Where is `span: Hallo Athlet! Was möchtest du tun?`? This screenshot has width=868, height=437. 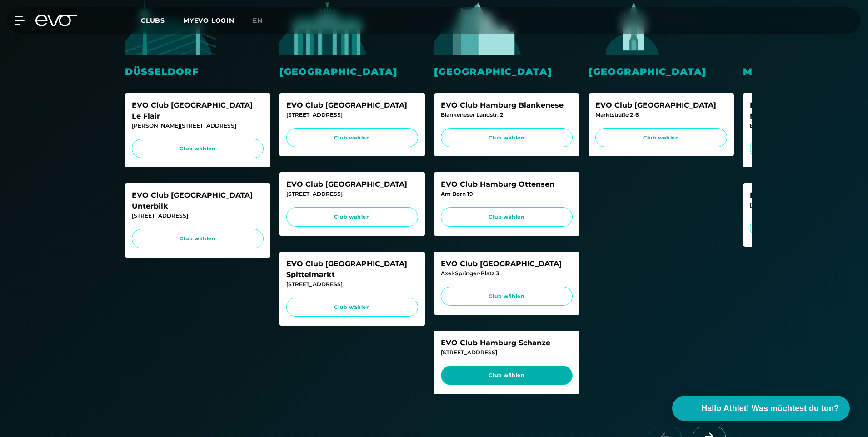
span: Hallo Athlet! Was möchtest du tun? is located at coordinates (769, 408).